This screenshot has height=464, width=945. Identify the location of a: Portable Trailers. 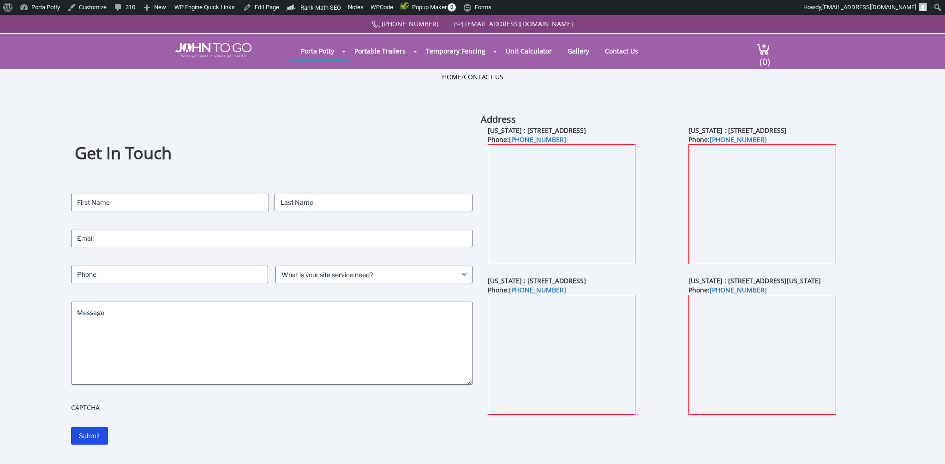
(380, 51).